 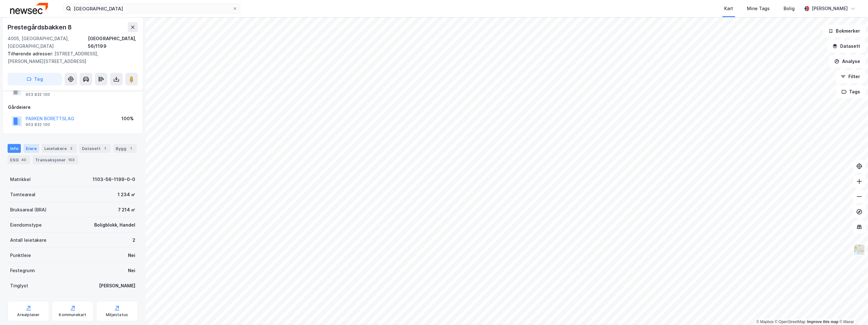 What do you see at coordinates (127, 210) in the screenshot?
I see `div: 7 214 ㎡` at bounding box center [127, 210].